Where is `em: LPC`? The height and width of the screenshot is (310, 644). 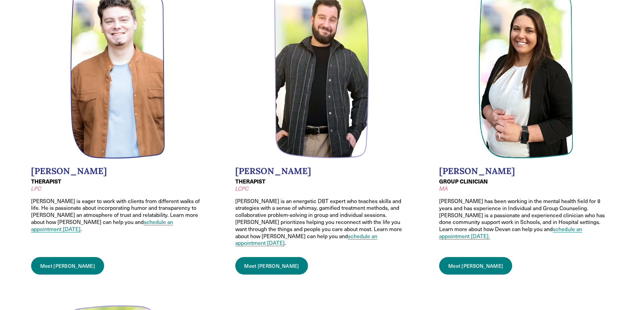
em: LPC is located at coordinates (36, 188).